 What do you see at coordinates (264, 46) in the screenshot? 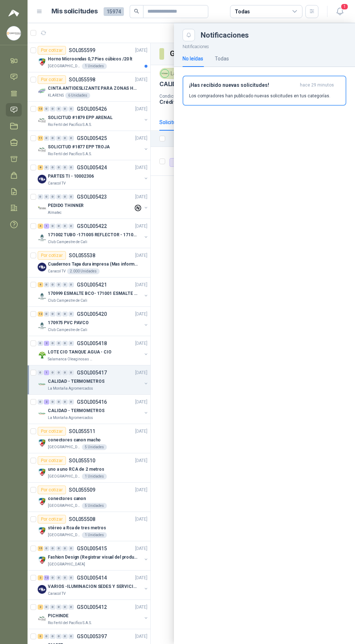
I see `p: Notificaciones` at bounding box center [264, 46].